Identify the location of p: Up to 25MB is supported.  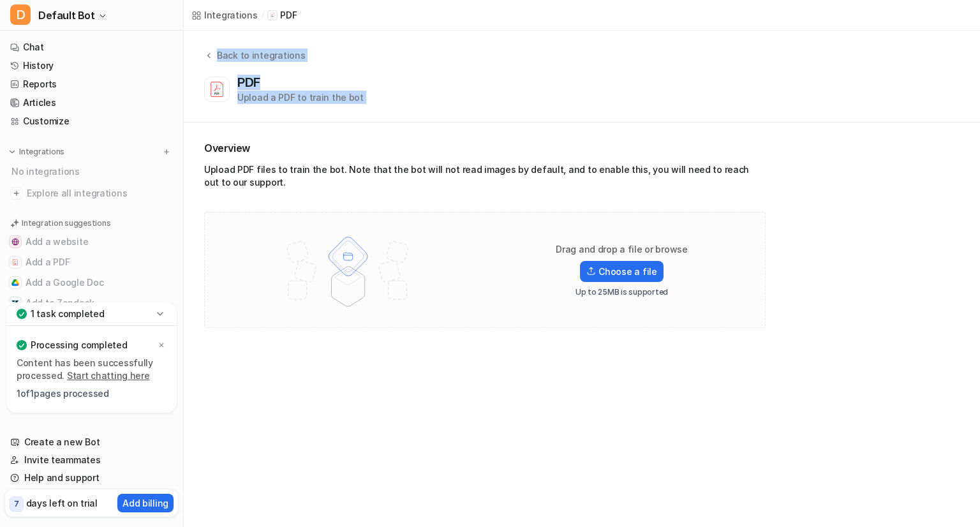
(621, 292).